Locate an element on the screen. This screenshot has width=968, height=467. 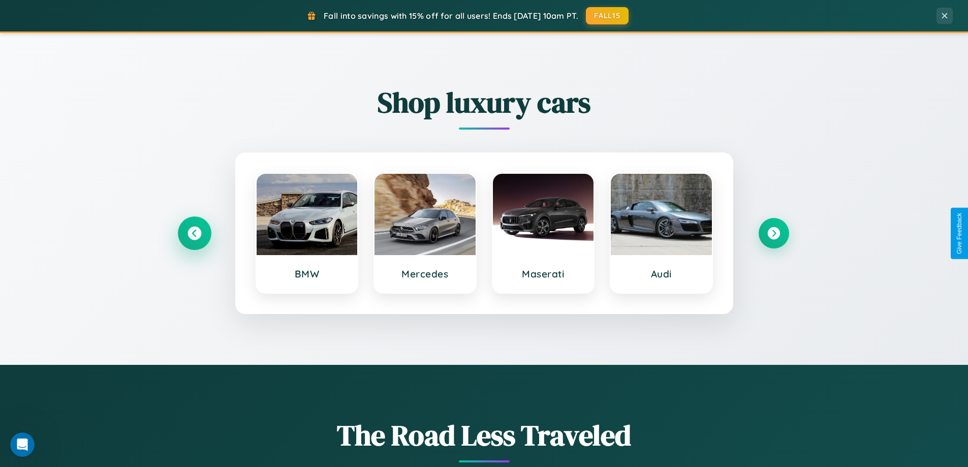
h3: Maserati is located at coordinates (543, 274).